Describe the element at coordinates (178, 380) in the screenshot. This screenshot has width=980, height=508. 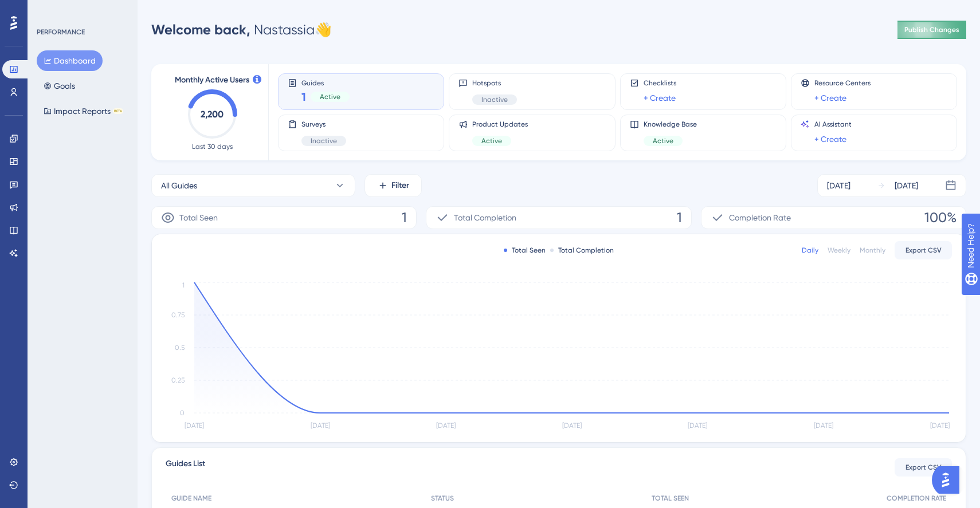
I see `tspan: 0.25` at that location.